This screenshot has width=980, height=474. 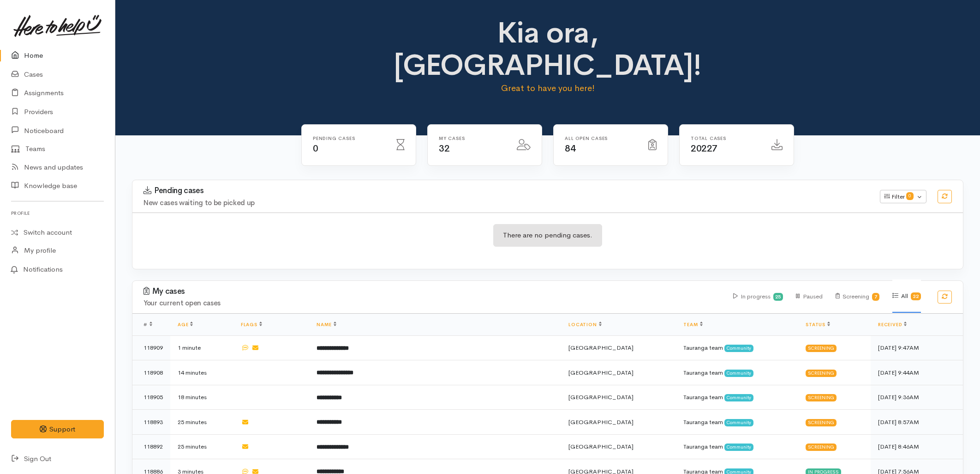 What do you see at coordinates (778, 296) in the screenshot?
I see `b: 25` at bounding box center [778, 296].